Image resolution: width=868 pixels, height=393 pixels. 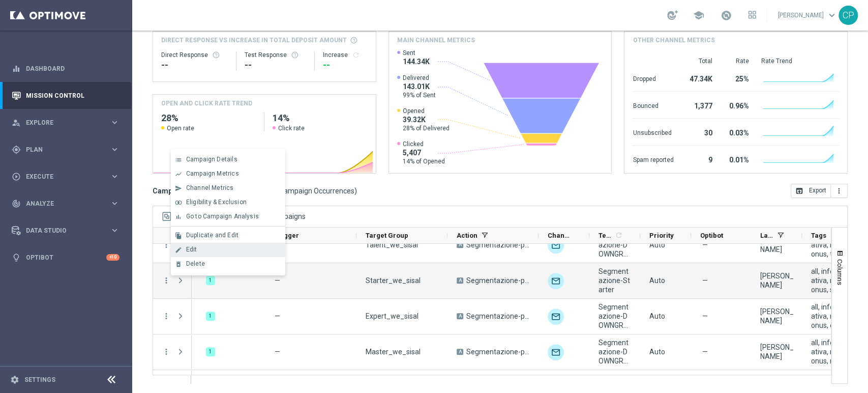 I want to click on div: Mission Control, so click(x=66, y=95).